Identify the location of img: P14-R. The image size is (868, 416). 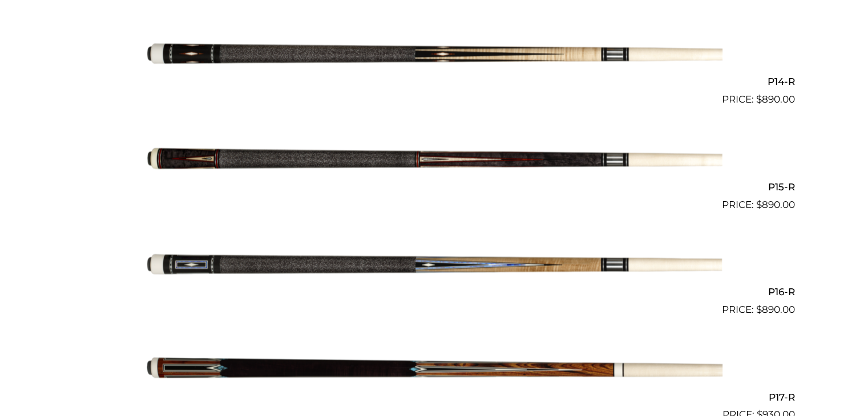
(434, 55).